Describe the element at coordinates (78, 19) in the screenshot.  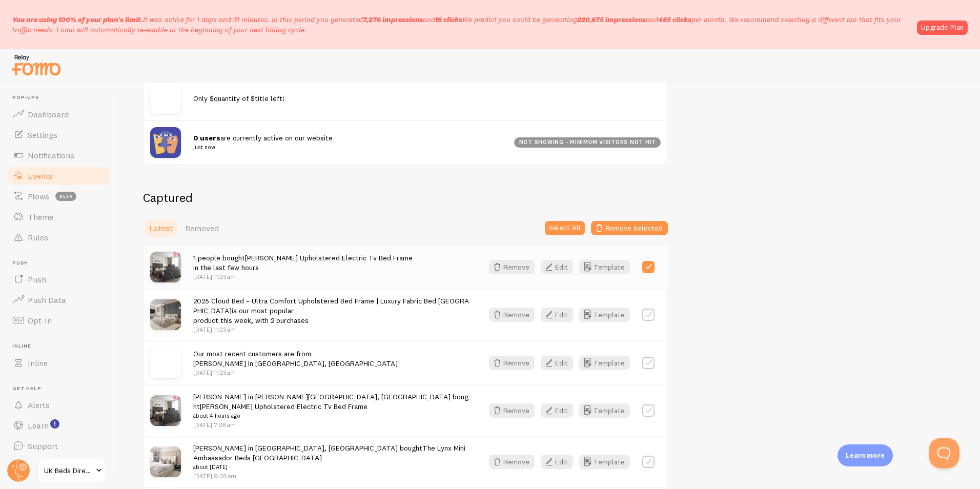
I see `span: You are using 100% of your plan's limit.` at that location.